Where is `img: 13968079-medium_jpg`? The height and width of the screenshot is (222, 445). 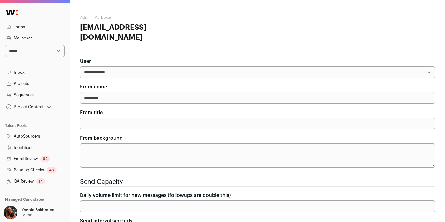
img: 13968079-medium_jpg is located at coordinates (11, 212).